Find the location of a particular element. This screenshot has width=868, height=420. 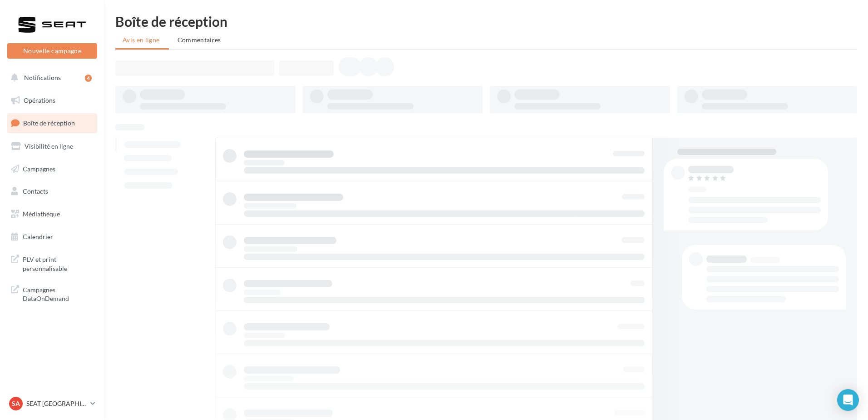

span: Campagnes is located at coordinates (39, 168).